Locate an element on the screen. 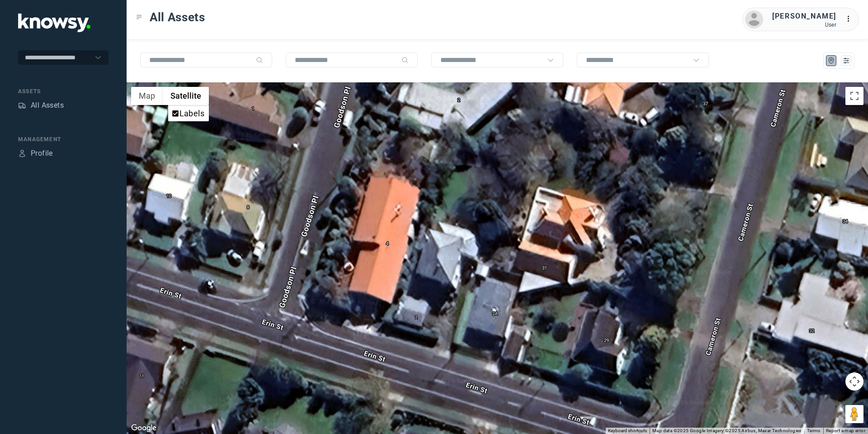  button: Keyboard shortcuts is located at coordinates (628, 431).